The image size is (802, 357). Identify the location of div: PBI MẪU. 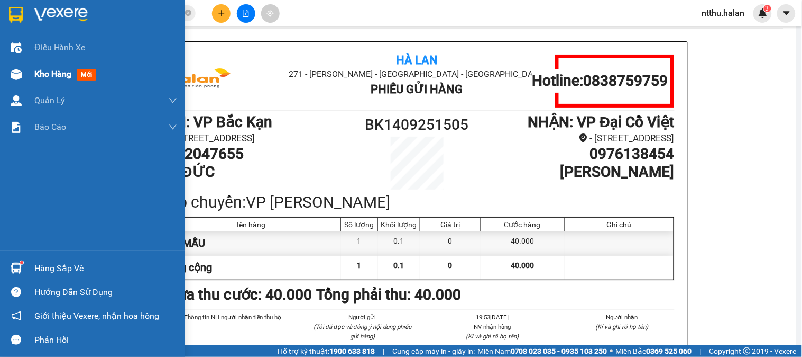
(251, 243).